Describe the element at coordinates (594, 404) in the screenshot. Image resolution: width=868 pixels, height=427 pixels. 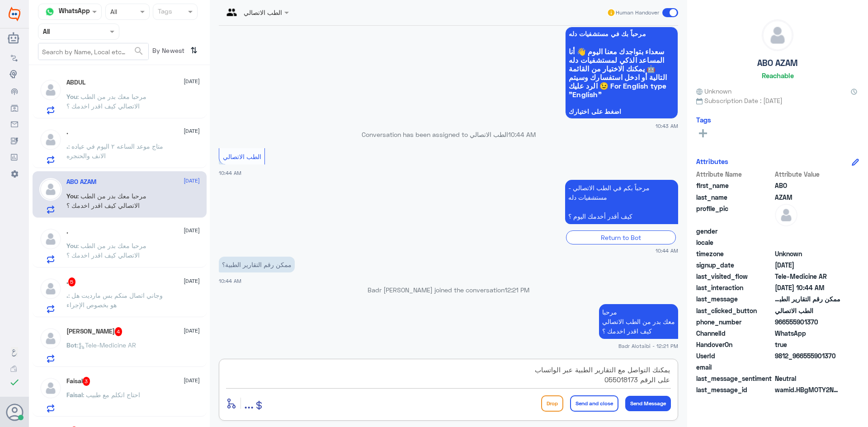
I see `button: Send and close` at that location.